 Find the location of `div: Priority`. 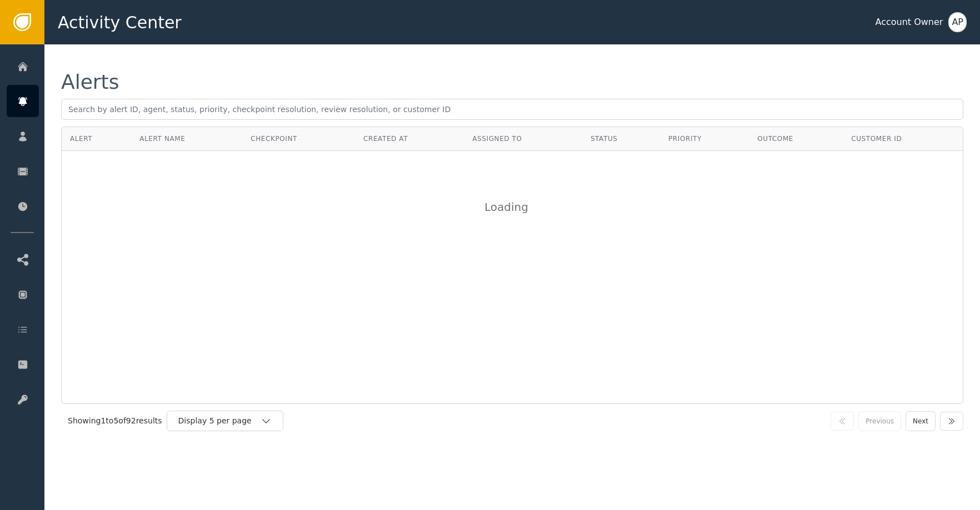

div: Priority is located at coordinates (704, 139).